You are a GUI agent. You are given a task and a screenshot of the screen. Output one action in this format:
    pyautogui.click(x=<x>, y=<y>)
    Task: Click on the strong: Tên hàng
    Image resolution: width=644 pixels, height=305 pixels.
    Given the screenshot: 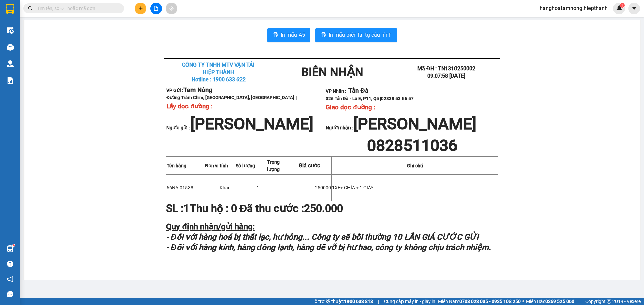 What is the action you would take?
    pyautogui.click(x=176, y=166)
    